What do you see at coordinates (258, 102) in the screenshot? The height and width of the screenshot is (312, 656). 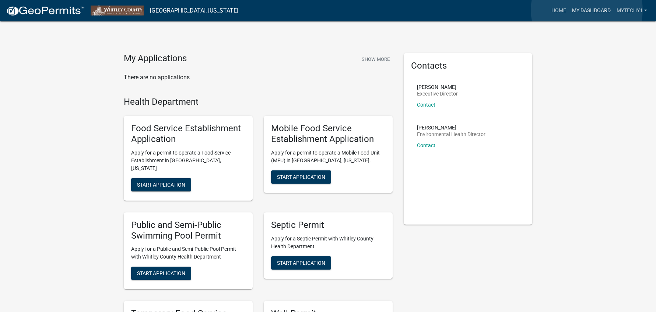 I see `h4: Health Department` at bounding box center [258, 102].